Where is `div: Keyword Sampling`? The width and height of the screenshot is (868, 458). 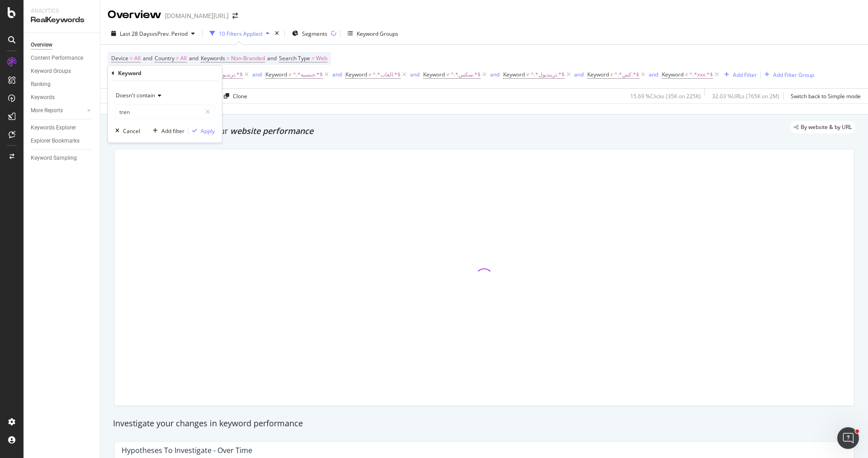
div: Keyword Sampling is located at coordinates (54, 158).